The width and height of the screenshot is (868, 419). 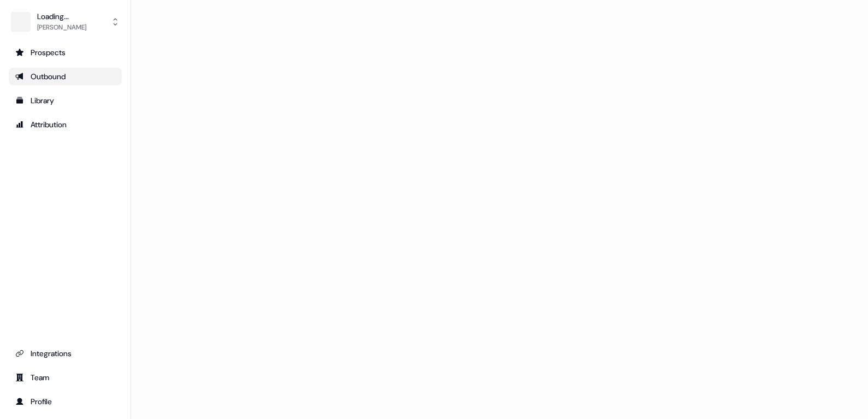 I want to click on div: Profile, so click(x=65, y=401).